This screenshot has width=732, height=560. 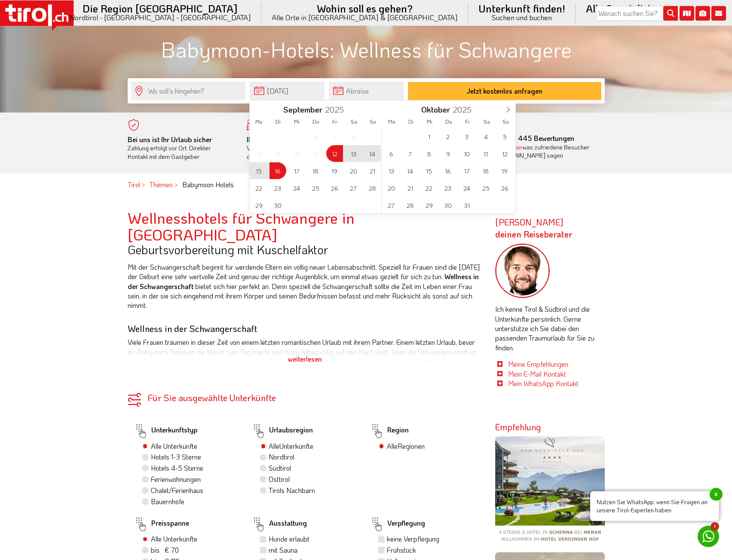 I want to click on h1: Babymoon-Hotels: Wellness für Schwangere, so click(x=367, y=49).